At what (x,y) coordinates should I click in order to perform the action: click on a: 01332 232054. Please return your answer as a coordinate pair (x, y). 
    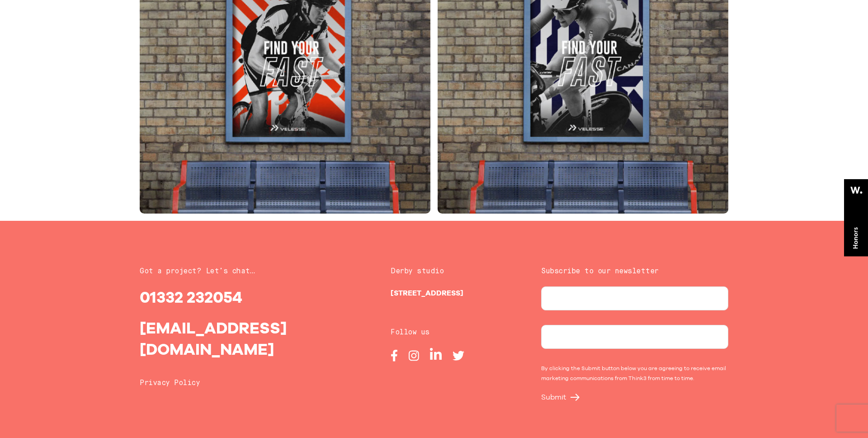
    Looking at the image, I should click on (191, 297).